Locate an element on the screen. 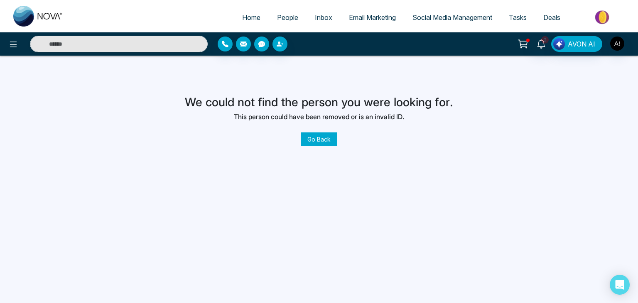 The height and width of the screenshot is (303, 638). a: Tasks is located at coordinates (518, 17).